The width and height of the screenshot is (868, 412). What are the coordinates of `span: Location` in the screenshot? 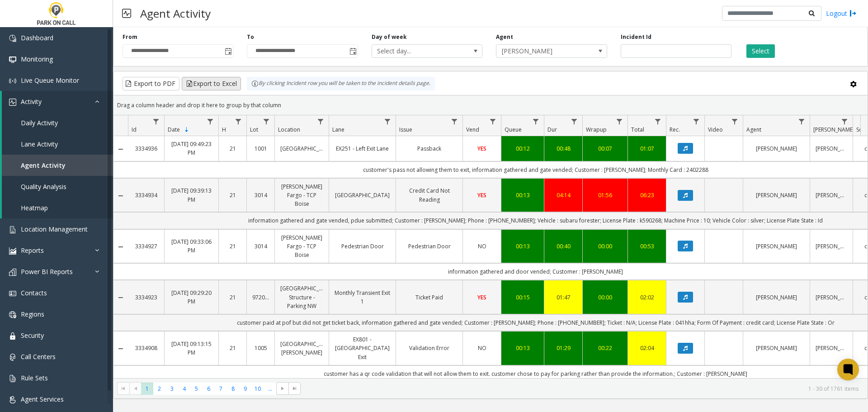 It's located at (289, 130).